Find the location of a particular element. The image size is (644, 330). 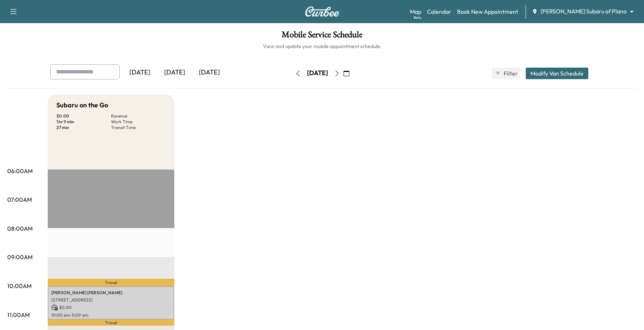

p: 09:00AM is located at coordinates (20, 257).